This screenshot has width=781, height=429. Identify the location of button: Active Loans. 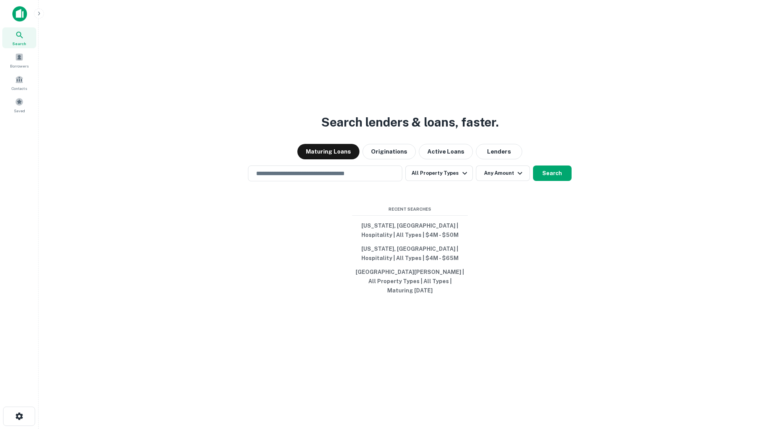
(446, 152).